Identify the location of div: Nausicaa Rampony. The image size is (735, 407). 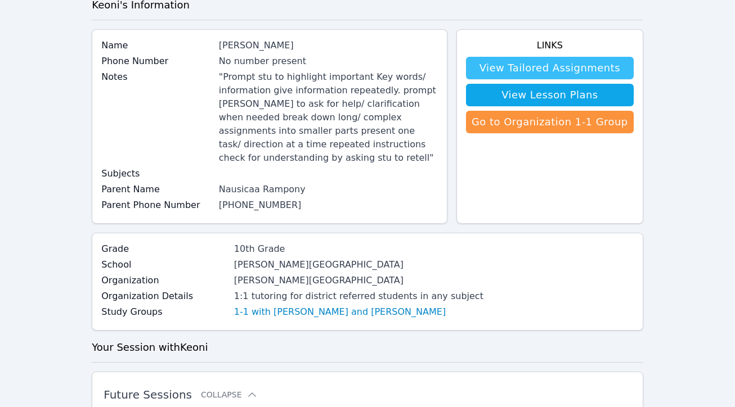
(328, 190).